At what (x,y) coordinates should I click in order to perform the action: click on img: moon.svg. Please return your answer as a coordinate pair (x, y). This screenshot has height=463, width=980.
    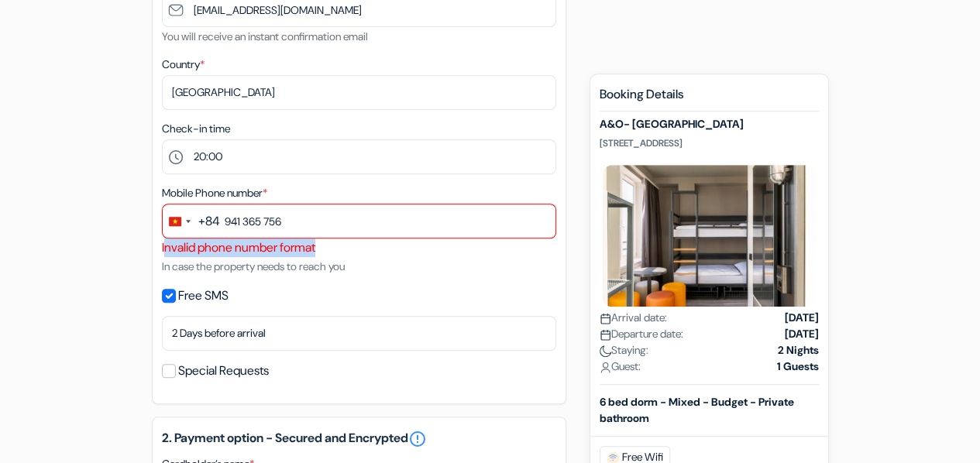
    Looking at the image, I should click on (605, 351).